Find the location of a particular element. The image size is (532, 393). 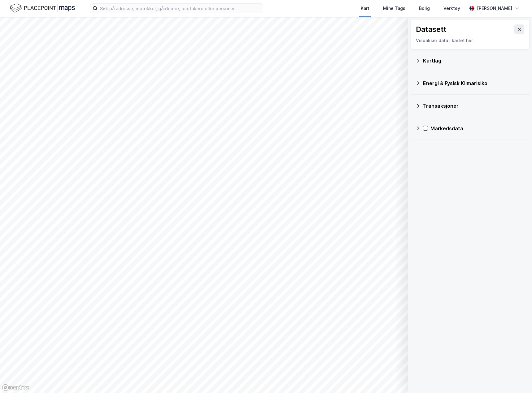

a: Mapbox homepage is located at coordinates (15, 388).